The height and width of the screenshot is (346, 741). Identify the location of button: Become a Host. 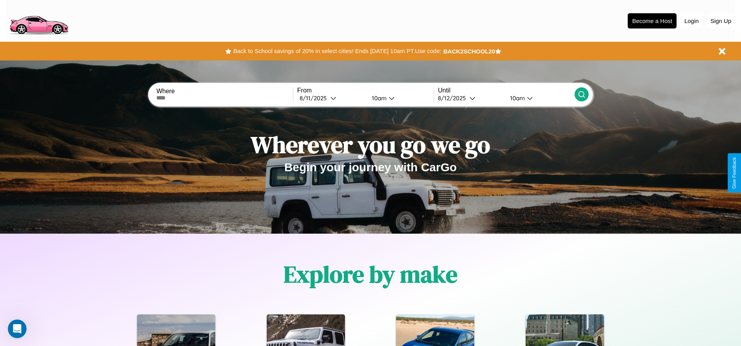
(652, 21).